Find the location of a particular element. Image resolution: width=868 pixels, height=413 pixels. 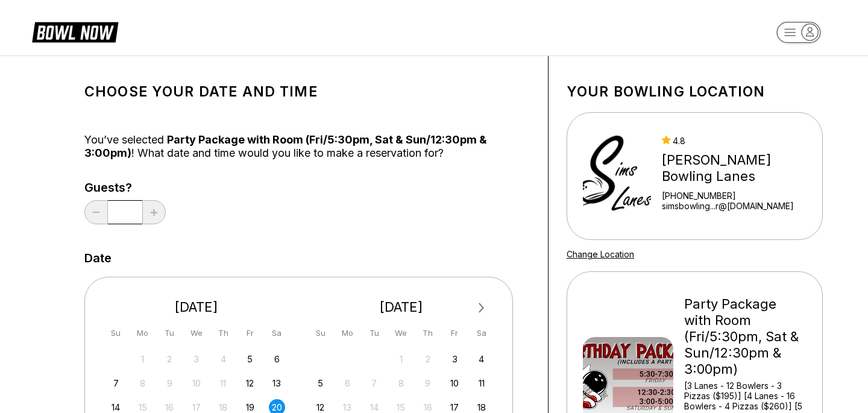

h1: Choose your Date and time is located at coordinates (307, 91).